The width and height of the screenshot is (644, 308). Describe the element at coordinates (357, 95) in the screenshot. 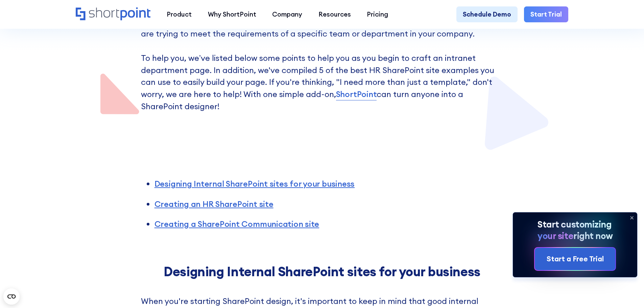

I see `a: ShortPoint` at that location.